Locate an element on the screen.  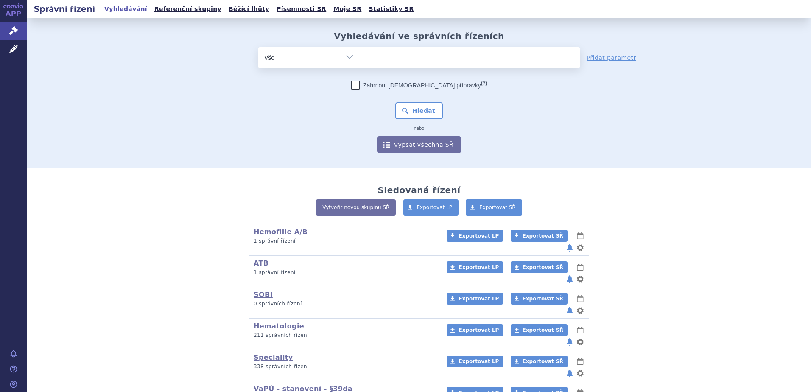
a: Písemnosti SŘ is located at coordinates (301, 9).